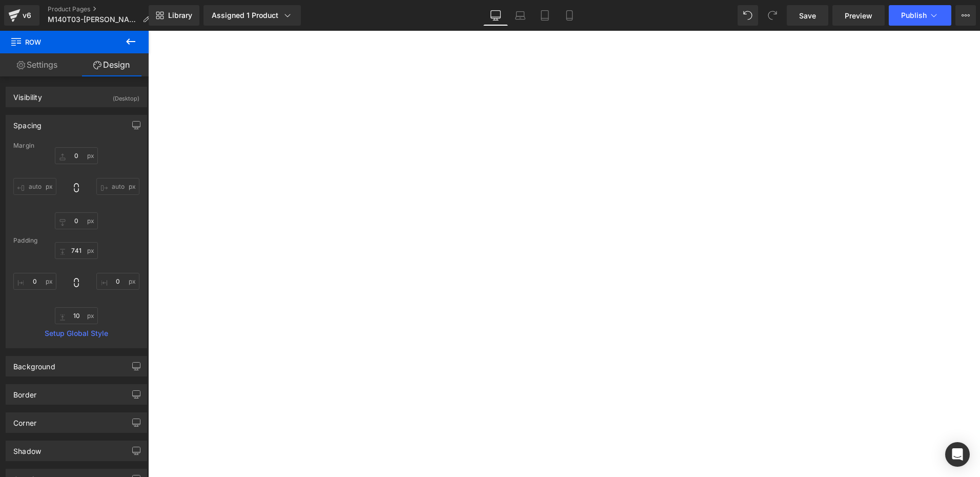 The width and height of the screenshot is (980, 477). What do you see at coordinates (35, 364) in the screenshot?
I see `div: Background` at bounding box center [35, 364].